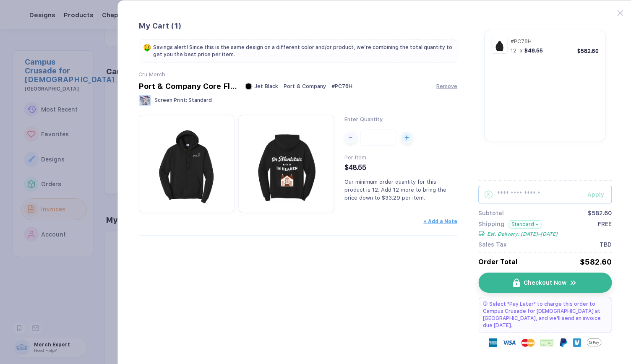  What do you see at coordinates (525, 225) in the screenshot?
I see `button: Standard` at bounding box center [525, 225].